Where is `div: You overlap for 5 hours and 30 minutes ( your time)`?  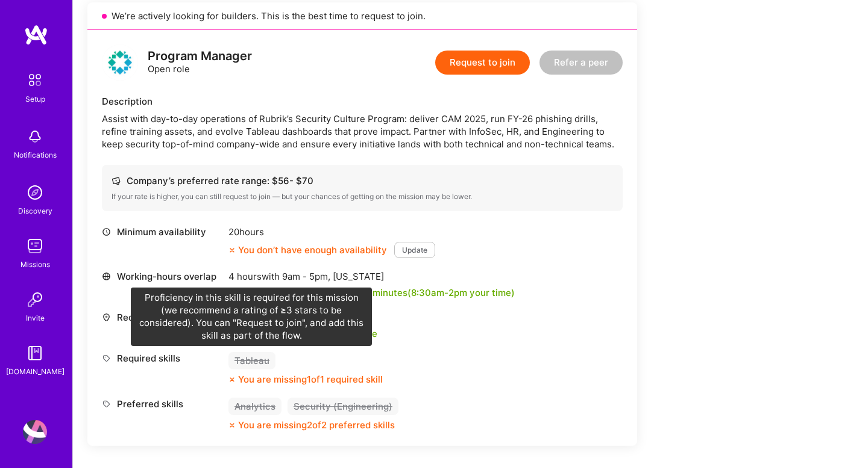 div: You overlap for 5 hours and 30 minutes ( your time) is located at coordinates (376, 293).